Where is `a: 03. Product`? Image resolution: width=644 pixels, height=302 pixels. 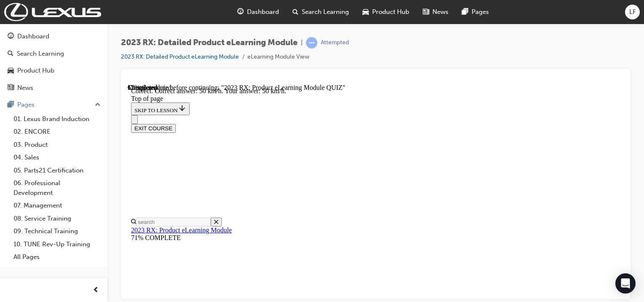 a: 03. Product is located at coordinates (57, 145).